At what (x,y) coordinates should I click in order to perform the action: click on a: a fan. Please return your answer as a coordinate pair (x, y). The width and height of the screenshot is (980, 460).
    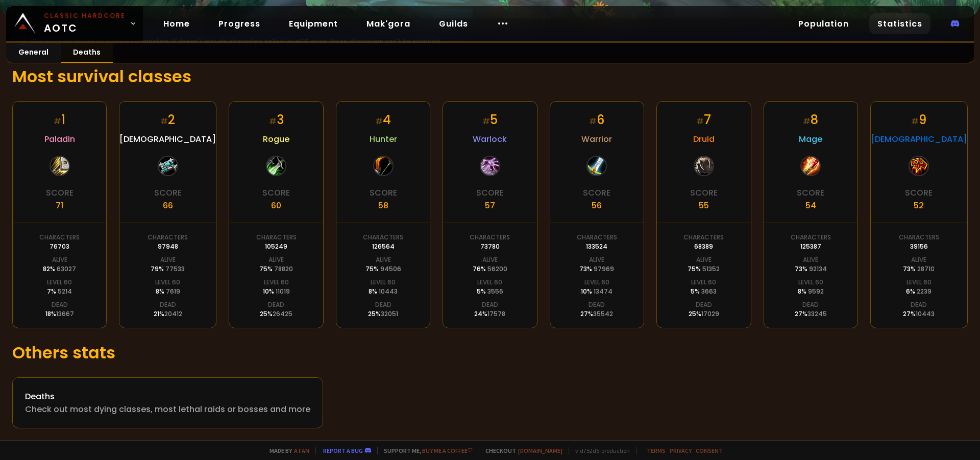
    Looking at the image, I should click on (302, 450).